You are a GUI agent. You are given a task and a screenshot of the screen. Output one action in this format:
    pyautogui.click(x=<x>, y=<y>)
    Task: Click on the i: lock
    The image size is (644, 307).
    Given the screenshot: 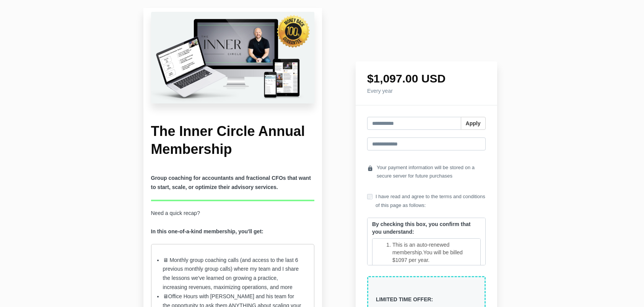 What is the action you would take?
    pyautogui.click(x=370, y=168)
    